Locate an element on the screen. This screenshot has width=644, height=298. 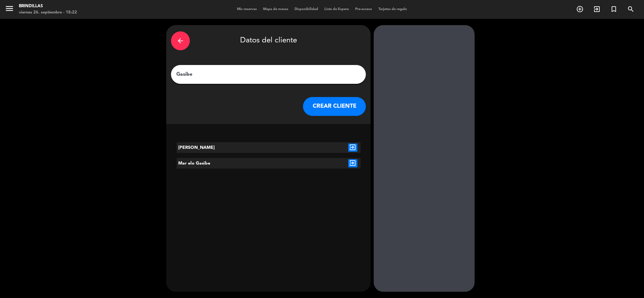
i: turned_in_not is located at coordinates (614, 9).